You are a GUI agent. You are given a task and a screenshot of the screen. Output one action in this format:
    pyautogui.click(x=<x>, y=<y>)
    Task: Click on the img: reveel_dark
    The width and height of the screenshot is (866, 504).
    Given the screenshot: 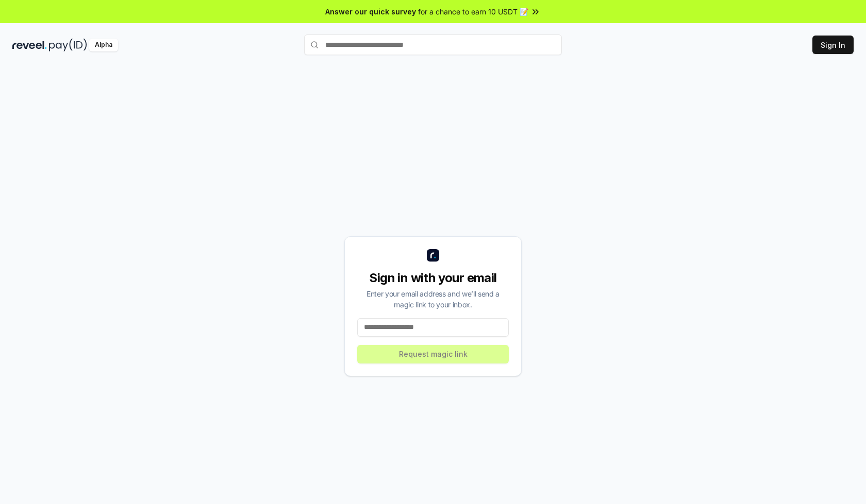 What is the action you would take?
    pyautogui.click(x=29, y=45)
    